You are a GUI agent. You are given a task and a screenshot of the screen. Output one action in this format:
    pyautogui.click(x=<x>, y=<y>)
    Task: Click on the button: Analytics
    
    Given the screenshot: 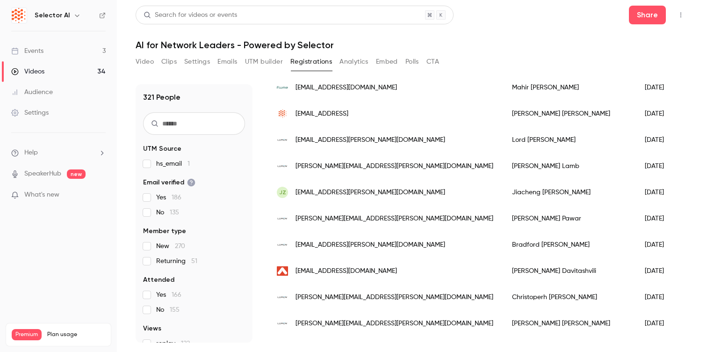 What is the action you would take?
    pyautogui.click(x=354, y=62)
    